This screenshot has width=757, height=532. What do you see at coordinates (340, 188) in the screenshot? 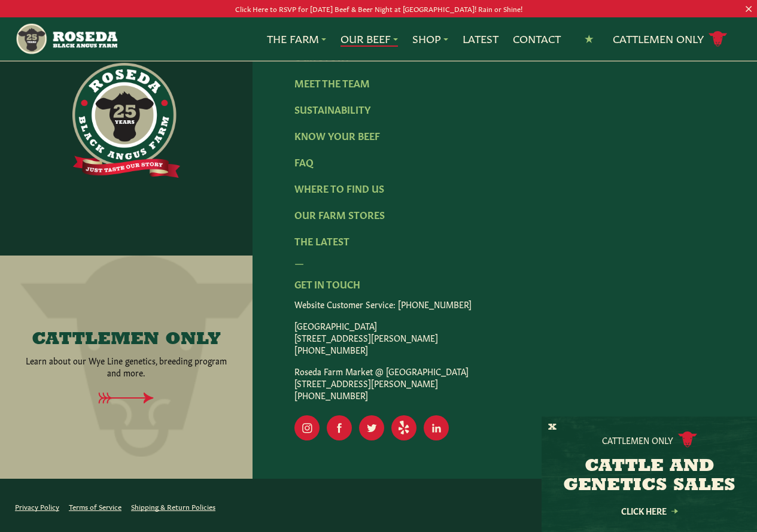
I see `a: Where To Find Us` at bounding box center [340, 188].